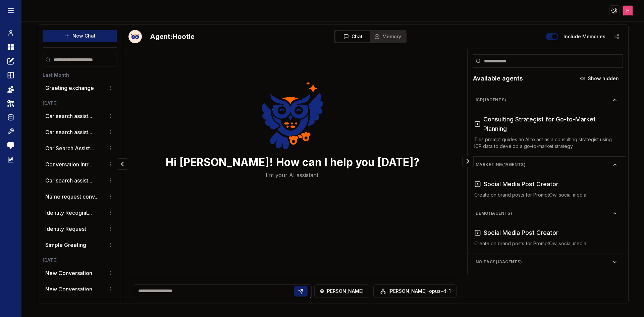 Image resolution: width=644 pixels, height=317 pixels. I want to click on h2: Hootie, so click(172, 36).